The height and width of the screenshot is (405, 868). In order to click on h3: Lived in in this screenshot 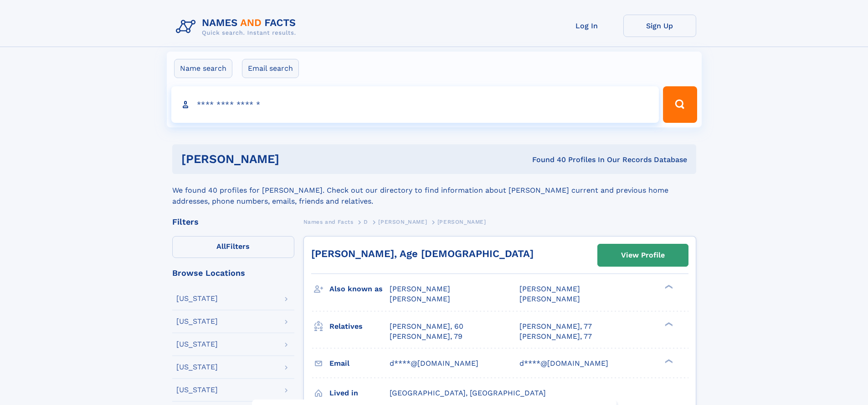, I will do `click(360, 393)`.